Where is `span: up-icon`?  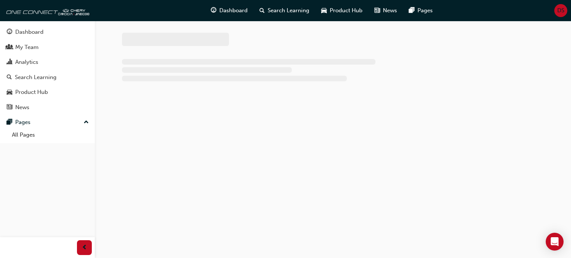
span: up-icon is located at coordinates (86, 123).